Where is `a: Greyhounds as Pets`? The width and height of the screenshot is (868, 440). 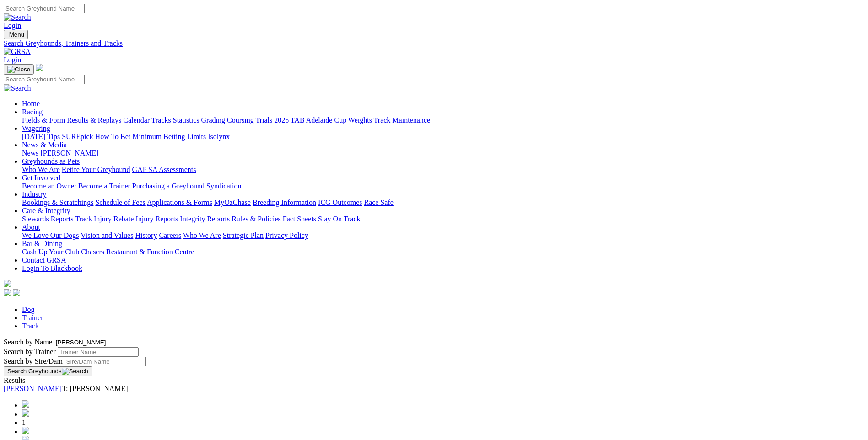 a: Greyhounds as Pets is located at coordinates (50, 161).